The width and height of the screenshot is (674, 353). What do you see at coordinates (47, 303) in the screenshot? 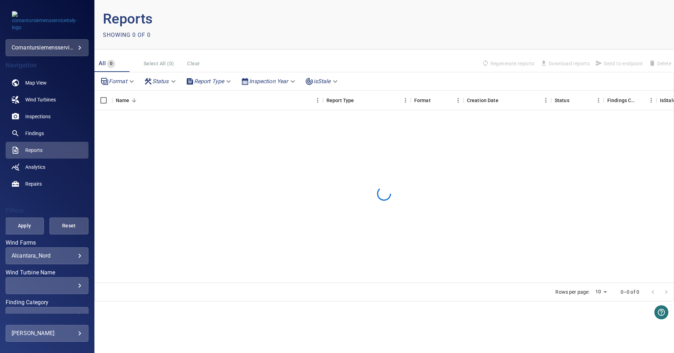
I see `label: Finding Category` at bounding box center [47, 303].